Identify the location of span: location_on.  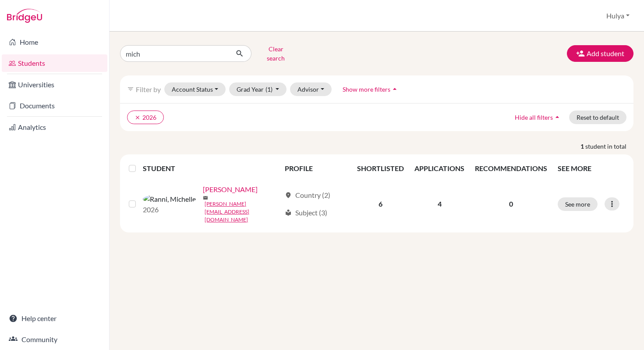
(288, 195).